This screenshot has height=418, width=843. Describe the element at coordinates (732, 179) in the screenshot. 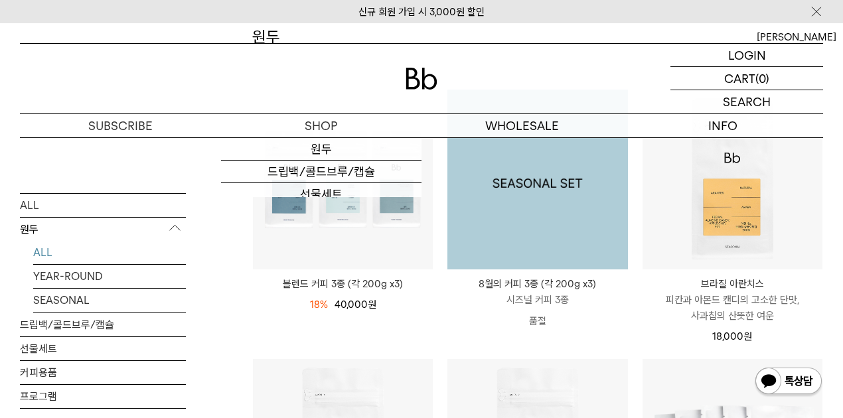

I see `img: 브라질 아란치스` at that location.